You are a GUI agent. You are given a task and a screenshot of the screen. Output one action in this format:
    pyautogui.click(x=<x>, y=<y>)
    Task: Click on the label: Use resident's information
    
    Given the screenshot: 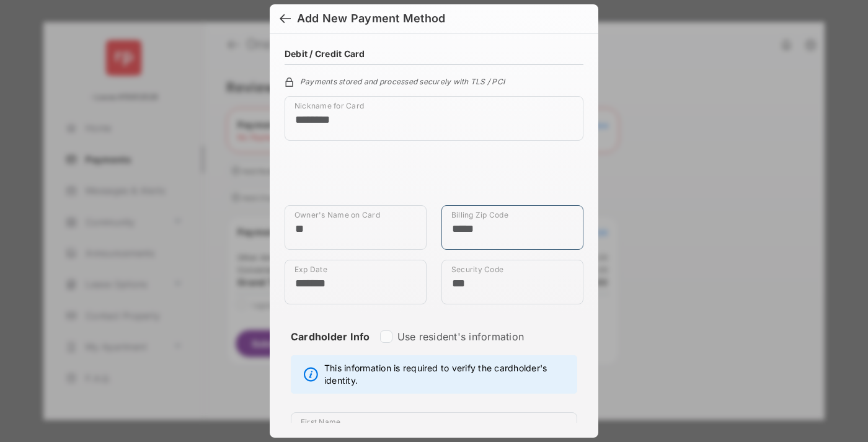 What is the action you would take?
    pyautogui.click(x=461, y=337)
    